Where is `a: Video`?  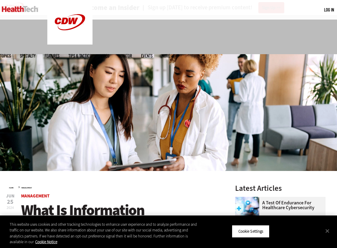 a: Video is located at coordinates (105, 56).